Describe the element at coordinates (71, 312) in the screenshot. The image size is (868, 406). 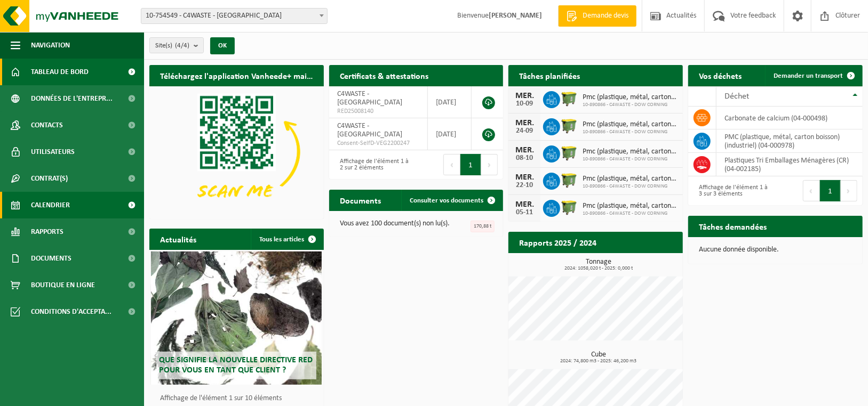
I see `span: Conditions d'accepta...` at that location.